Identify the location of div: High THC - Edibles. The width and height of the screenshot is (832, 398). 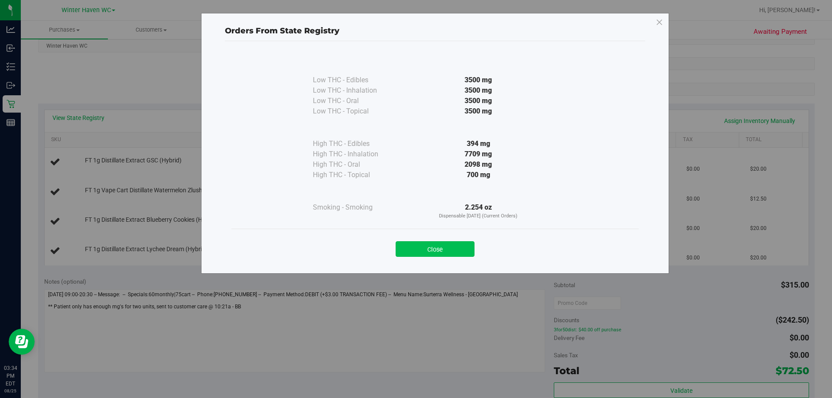
(356, 144).